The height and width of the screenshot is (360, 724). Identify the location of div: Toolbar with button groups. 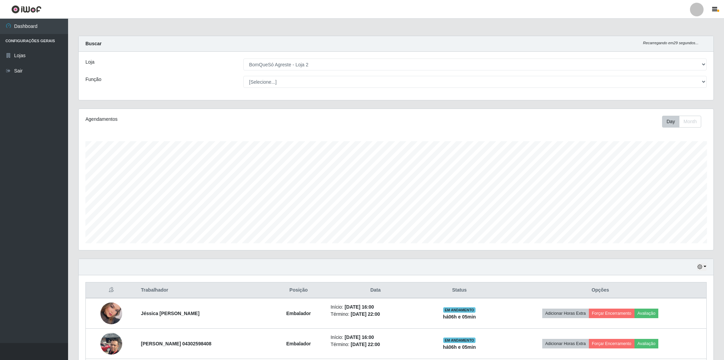
(684, 122).